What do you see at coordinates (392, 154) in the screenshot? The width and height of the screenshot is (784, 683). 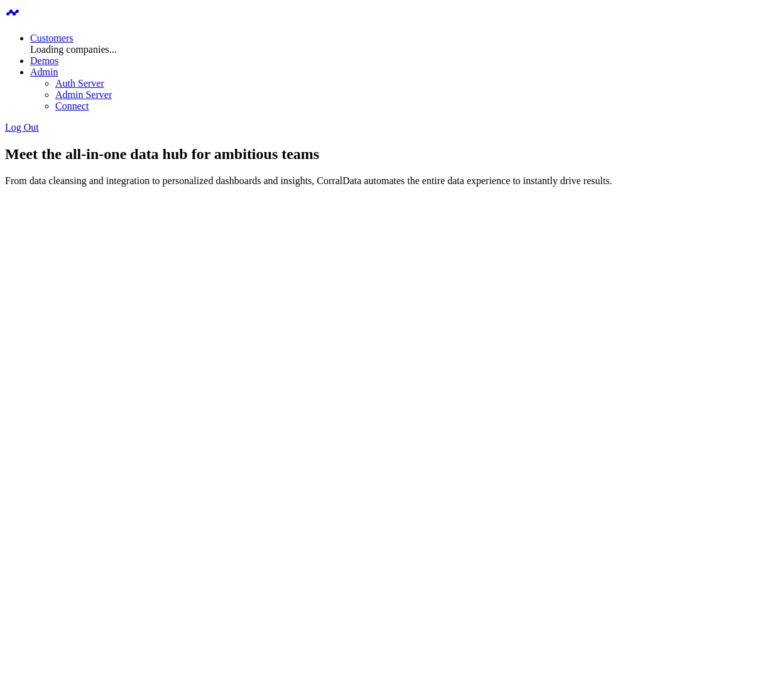 I see `h1: Meet the all-in-one data hub for ambitious teams` at bounding box center [392, 154].